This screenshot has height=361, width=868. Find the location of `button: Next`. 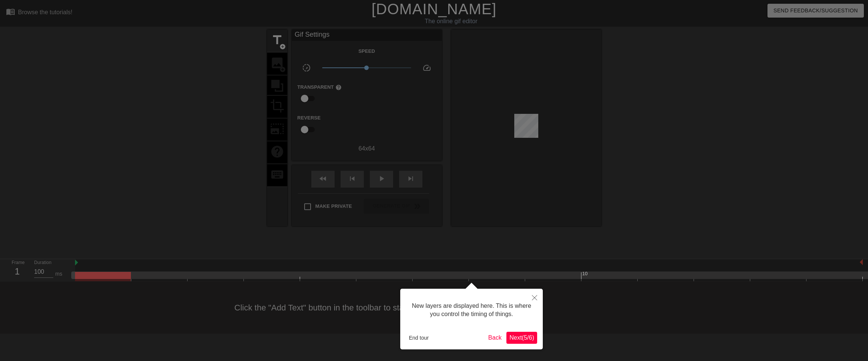

button: Next is located at coordinates (522, 338).